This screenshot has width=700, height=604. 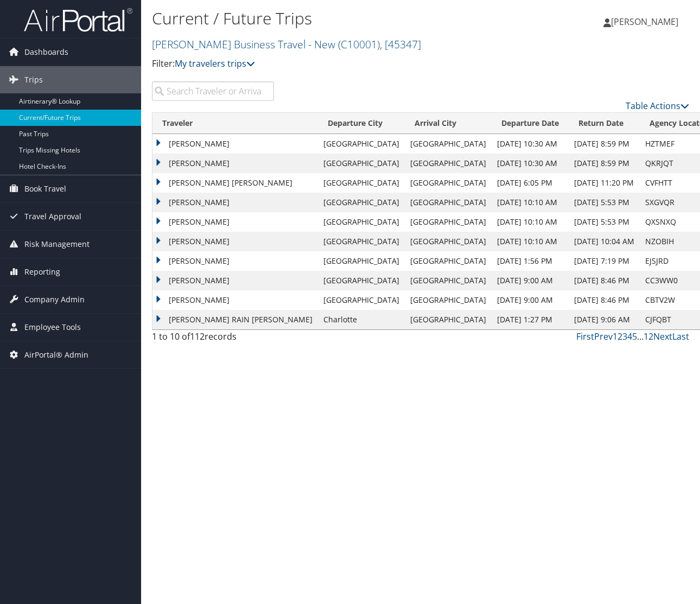 I want to click on span: 112, so click(x=197, y=337).